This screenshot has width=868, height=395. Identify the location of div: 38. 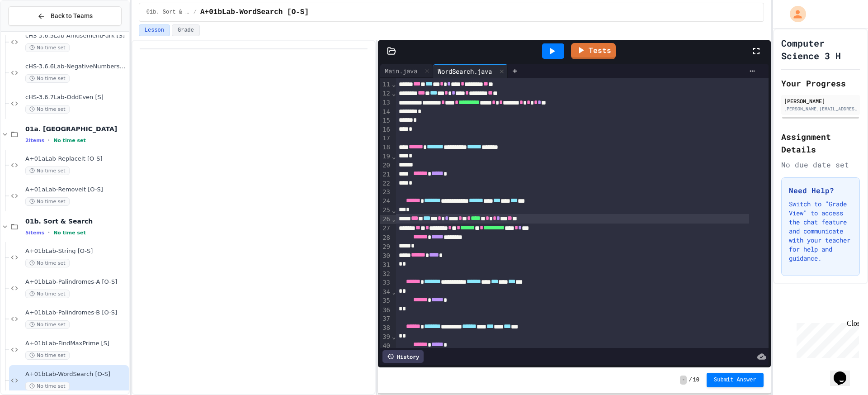
(385, 328).